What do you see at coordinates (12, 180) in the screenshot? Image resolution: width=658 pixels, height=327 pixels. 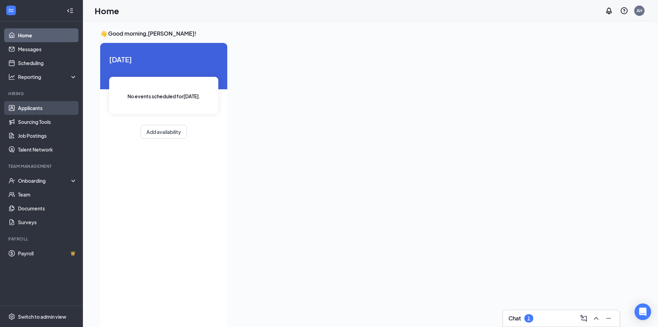 I see `svg: UserCheck` at bounding box center [12, 180].